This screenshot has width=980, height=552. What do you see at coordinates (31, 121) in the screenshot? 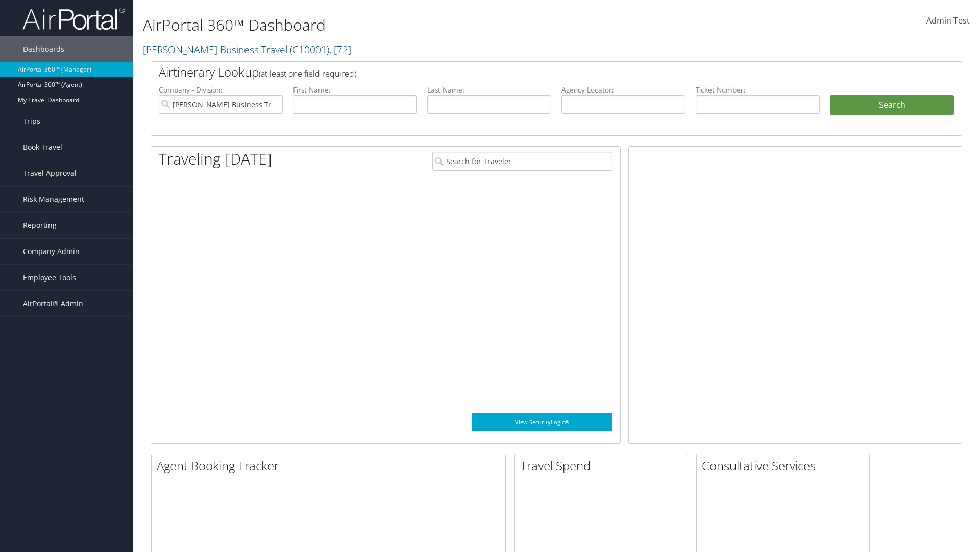
I see `span: Trips` at bounding box center [31, 121].